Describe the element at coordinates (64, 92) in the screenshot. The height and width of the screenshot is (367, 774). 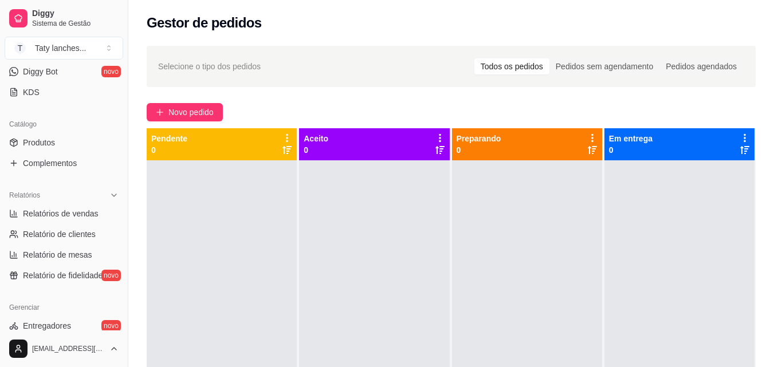
I see `a: KDS` at that location.